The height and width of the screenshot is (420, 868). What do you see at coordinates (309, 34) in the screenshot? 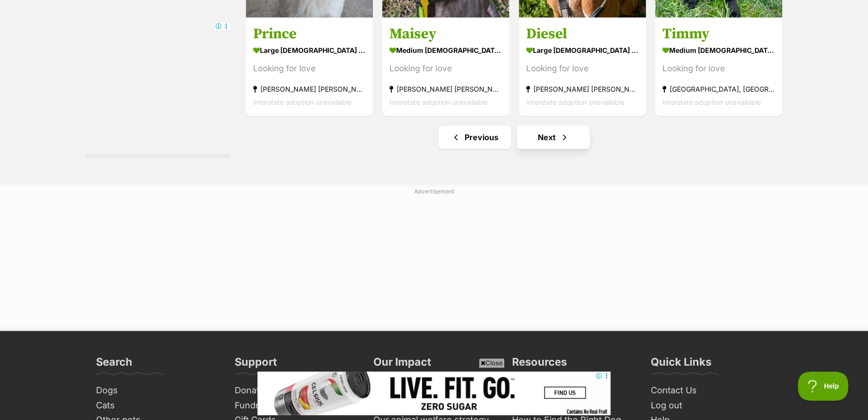
I see `h3: Prince` at bounding box center [309, 34].